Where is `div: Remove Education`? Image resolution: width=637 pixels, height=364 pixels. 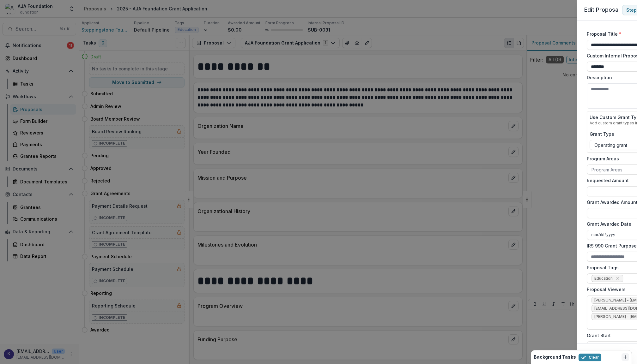
div: Remove Education is located at coordinates (618, 278).